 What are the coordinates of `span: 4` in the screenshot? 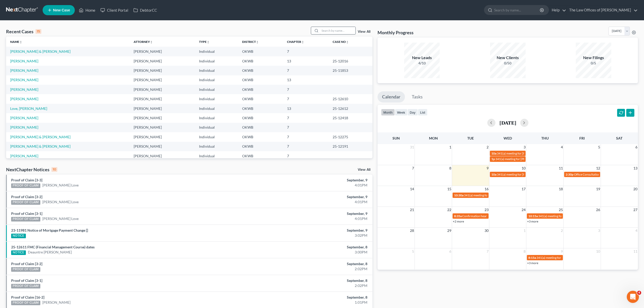 It's located at (636, 230).